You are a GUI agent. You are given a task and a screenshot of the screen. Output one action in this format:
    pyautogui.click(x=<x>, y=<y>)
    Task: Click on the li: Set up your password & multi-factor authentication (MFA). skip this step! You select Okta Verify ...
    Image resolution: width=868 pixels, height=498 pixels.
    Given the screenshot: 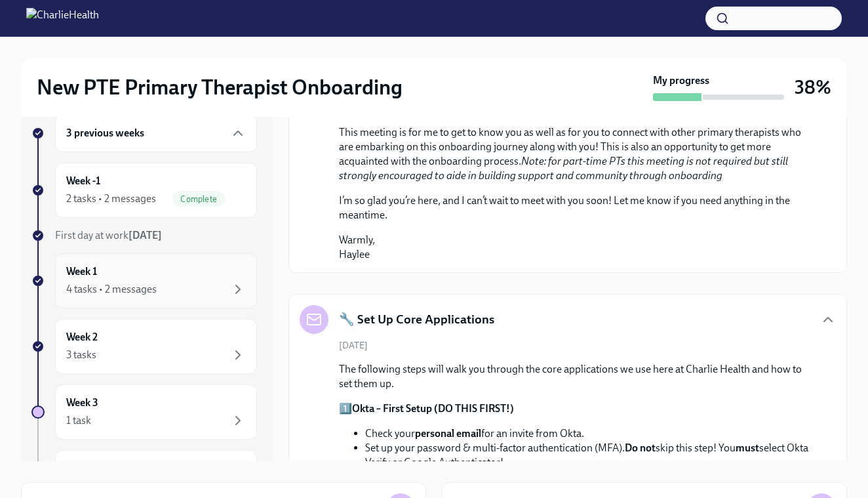 What is the action you would take?
    pyautogui.click(x=590, y=455)
    